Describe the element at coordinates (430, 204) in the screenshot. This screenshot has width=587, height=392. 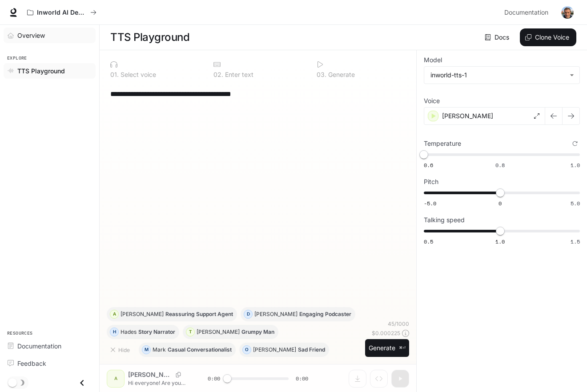
I see `span: -5.0` at that location.